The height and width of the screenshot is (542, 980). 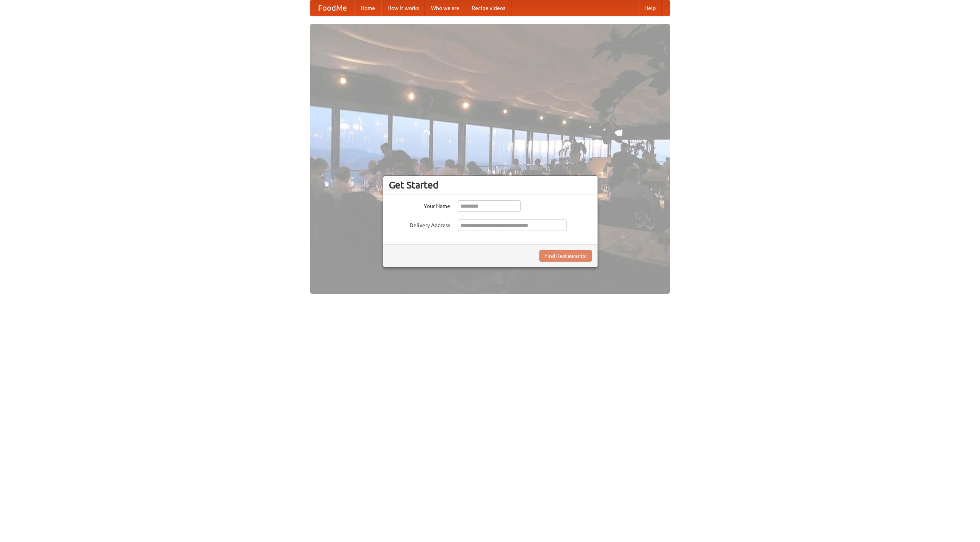 What do you see at coordinates (566, 256) in the screenshot?
I see `button: Find Restaurants!` at bounding box center [566, 256].